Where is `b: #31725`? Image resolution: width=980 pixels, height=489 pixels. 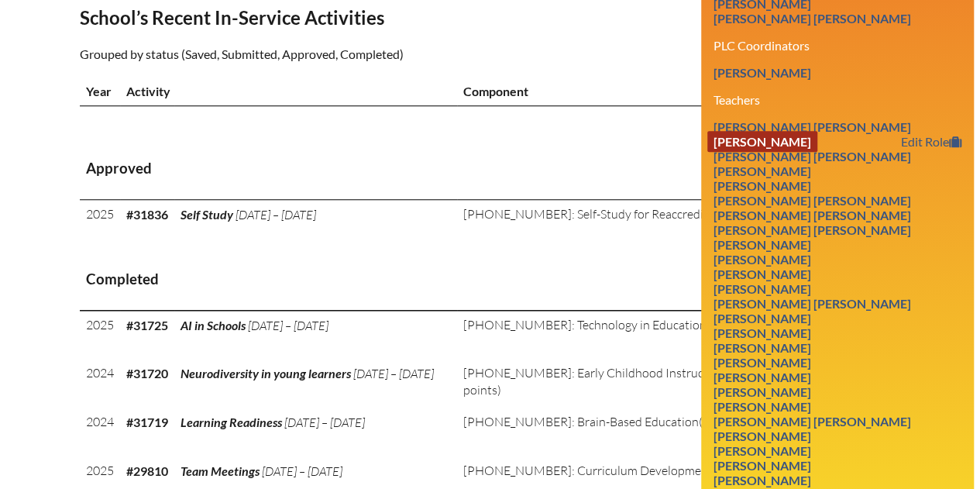
b: #31725 is located at coordinates (147, 325).